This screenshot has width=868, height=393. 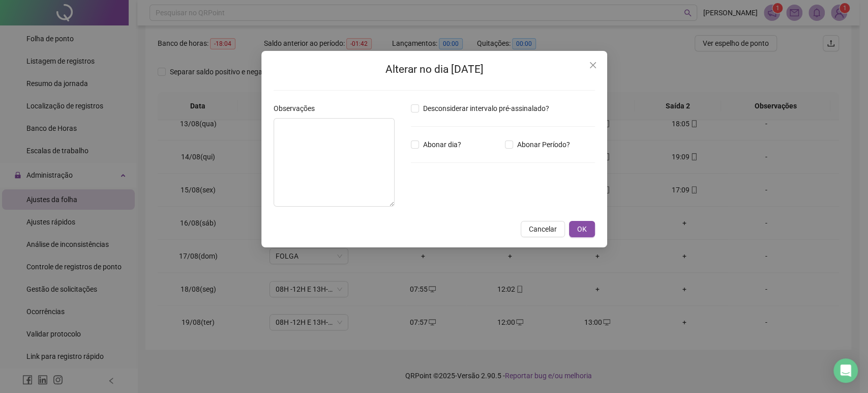 What do you see at coordinates (442, 144) in the screenshot?
I see `span: Abonar dia?` at bounding box center [442, 144].